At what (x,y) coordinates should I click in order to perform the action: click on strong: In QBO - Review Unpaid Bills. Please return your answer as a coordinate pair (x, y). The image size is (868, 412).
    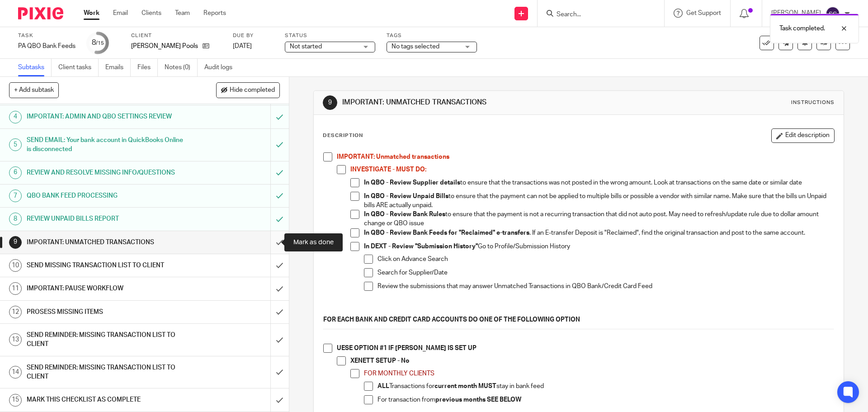
    Looking at the image, I should click on (406, 196).